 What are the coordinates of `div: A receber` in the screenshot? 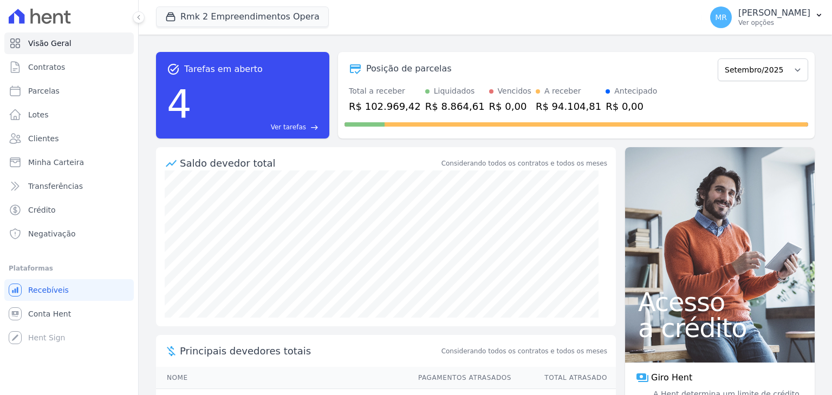 It's located at (563, 91).